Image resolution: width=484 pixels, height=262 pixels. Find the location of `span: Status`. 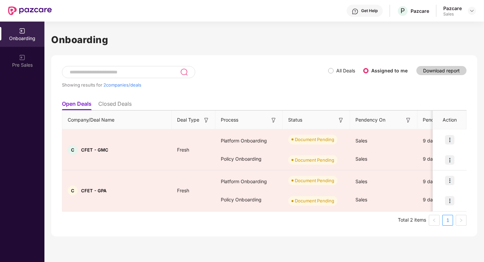

span: Status is located at coordinates (295, 120).